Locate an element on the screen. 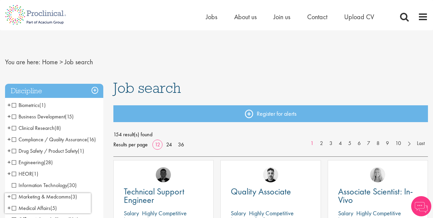 This screenshot has height=218, width=433. span: Technical Support Engineer is located at coordinates (154, 196).